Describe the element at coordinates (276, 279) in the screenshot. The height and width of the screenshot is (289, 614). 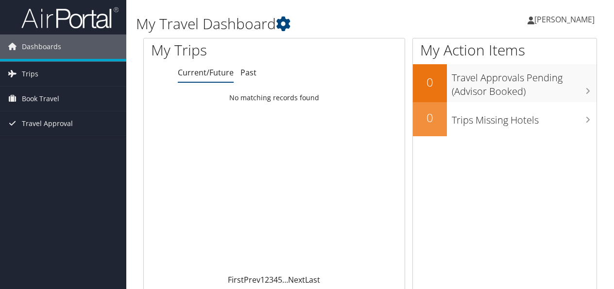
I see `a: 4` at that location.